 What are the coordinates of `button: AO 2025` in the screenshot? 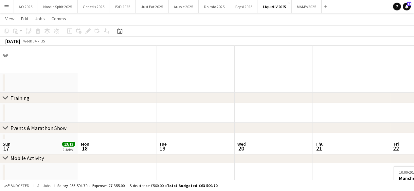 It's located at (26, 7).